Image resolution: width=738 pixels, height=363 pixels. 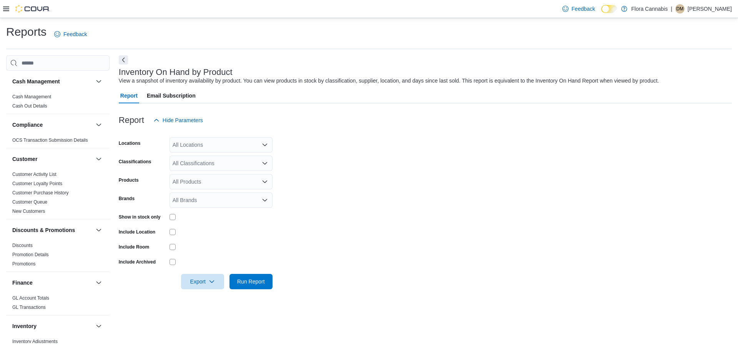 What do you see at coordinates (24, 326) in the screenshot?
I see `h3: Inventory` at bounding box center [24, 326].